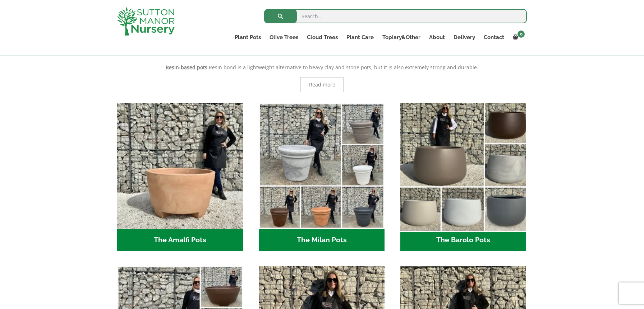 The image size is (644, 309). What do you see at coordinates (494, 37) in the screenshot?
I see `a: Contact` at bounding box center [494, 37].